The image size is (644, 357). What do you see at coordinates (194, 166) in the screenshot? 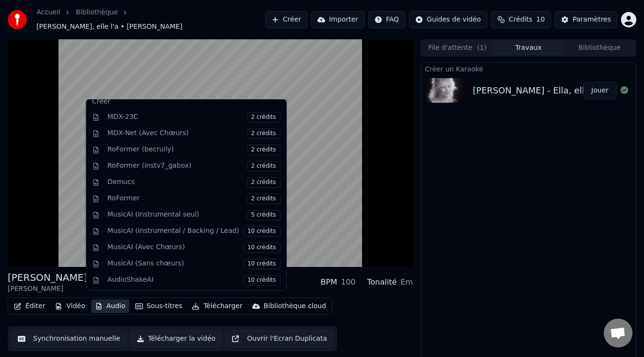
I see `div: RoFormer (instv7_gabox)` at bounding box center [194, 166].